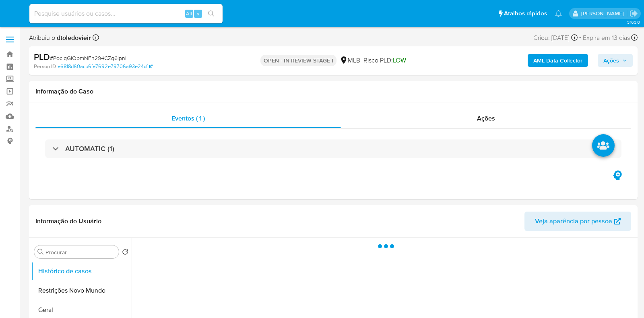 The width and height of the screenshot is (644, 318). Describe the element at coordinates (60, 38) in the screenshot. I see `span: Atribuiu o` at that location.